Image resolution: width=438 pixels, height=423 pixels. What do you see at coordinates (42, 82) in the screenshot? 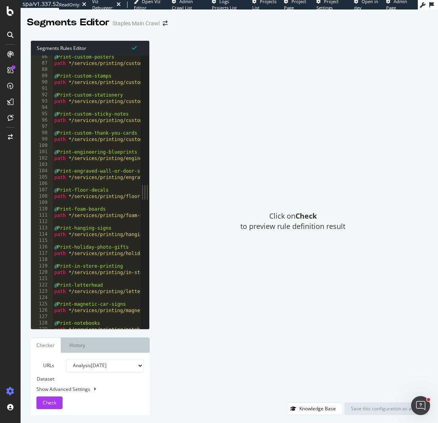
I see `div: 90` at bounding box center [42, 82].